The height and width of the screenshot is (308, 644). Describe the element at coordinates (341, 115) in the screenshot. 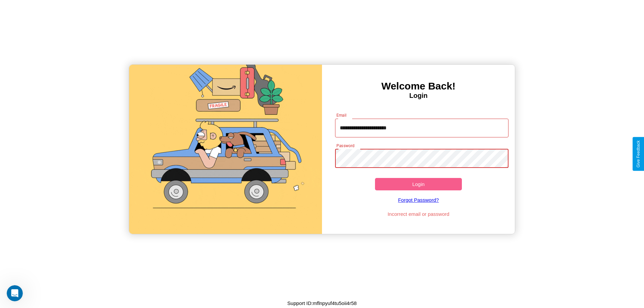

I see `label: Email` at that location.